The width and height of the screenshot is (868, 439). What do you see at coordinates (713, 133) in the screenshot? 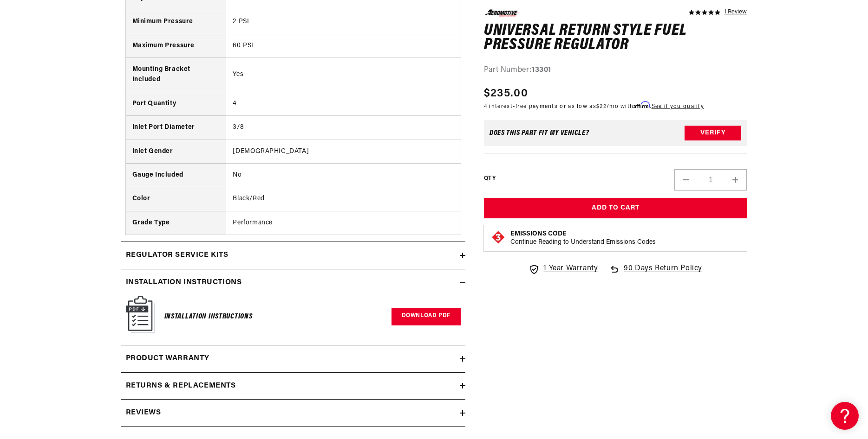
I see `button: Verify` at bounding box center [713, 133].